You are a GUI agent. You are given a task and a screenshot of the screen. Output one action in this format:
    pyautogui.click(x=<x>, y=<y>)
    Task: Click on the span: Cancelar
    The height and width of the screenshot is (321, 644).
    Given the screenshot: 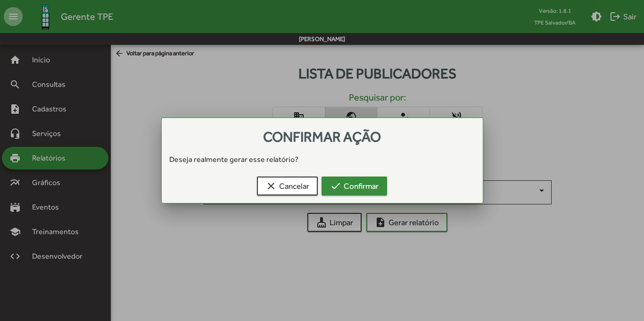 What is the action you would take?
    pyautogui.click(x=287, y=186)
    